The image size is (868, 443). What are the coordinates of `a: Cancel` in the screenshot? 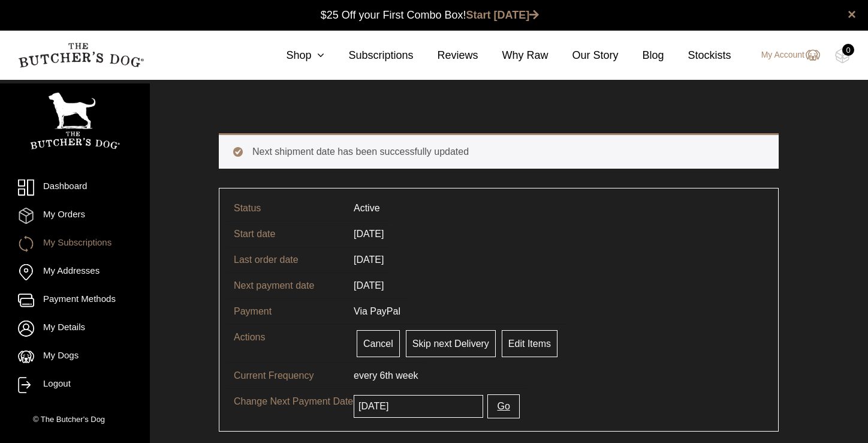 It's located at (378, 343).